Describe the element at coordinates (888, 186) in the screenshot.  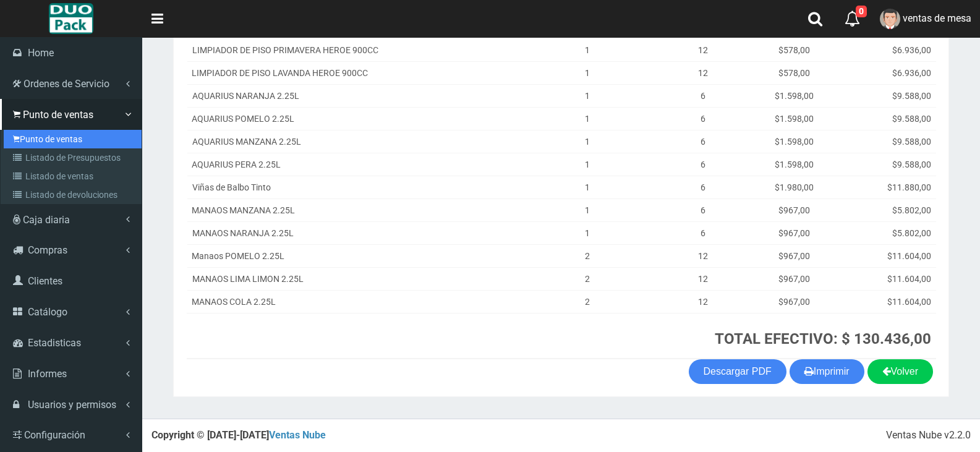
I see `td: $11.880,00` at that location.